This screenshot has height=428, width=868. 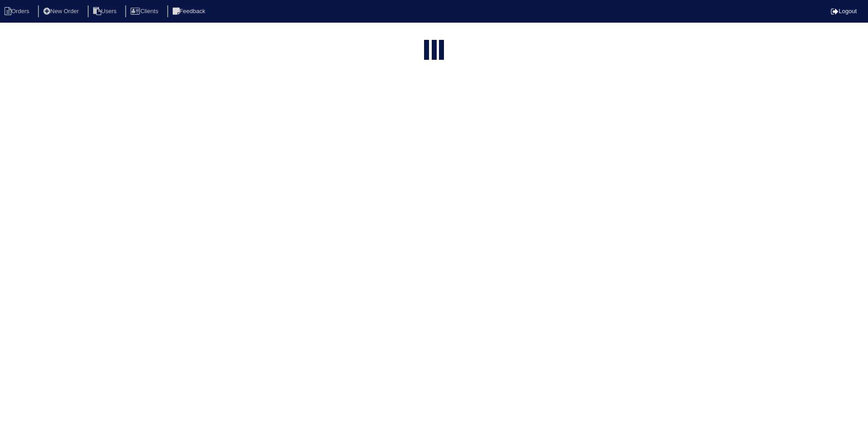 What do you see at coordinates (62, 12) in the screenshot?
I see `li: New Order` at bounding box center [62, 12].